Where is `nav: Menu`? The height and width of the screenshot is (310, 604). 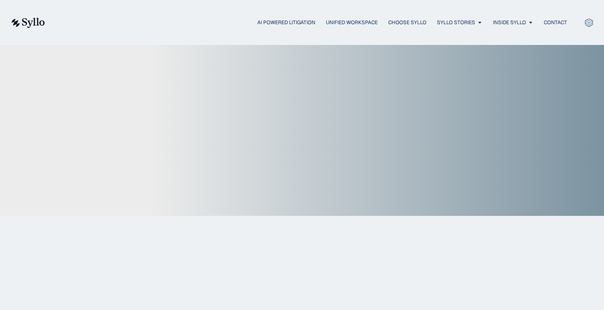
nav: Menu is located at coordinates (314, 22).